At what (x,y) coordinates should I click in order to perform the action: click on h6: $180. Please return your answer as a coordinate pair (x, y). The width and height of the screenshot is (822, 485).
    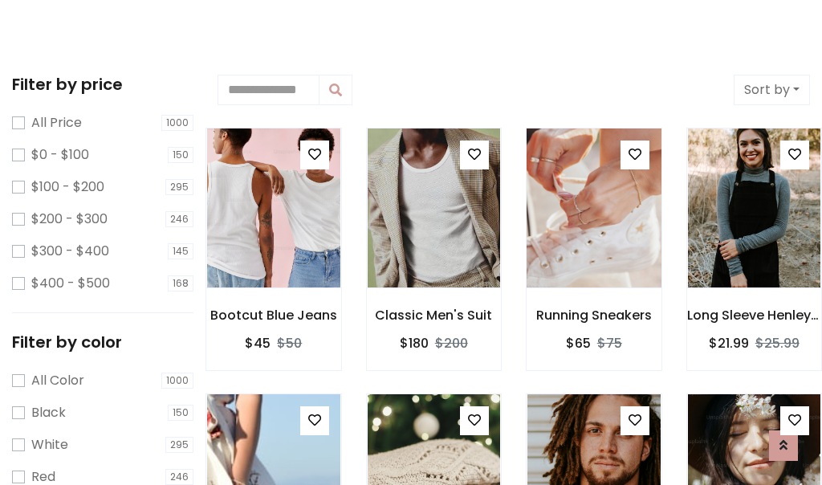
    Looking at the image, I should click on (414, 343).